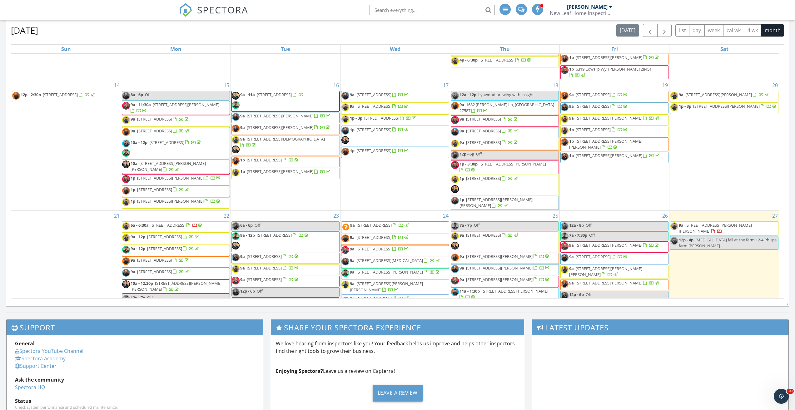 The width and height of the screenshot is (795, 410). I want to click on a: Go to September 20, 2025, so click(775, 85).